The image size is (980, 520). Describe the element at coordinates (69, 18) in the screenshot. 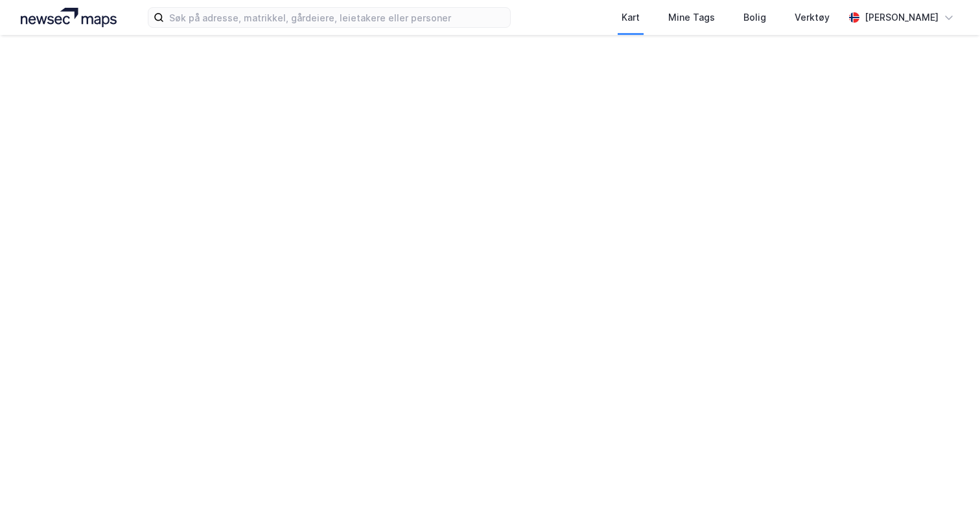

I see `img: logo.a4113a55bc3d86da70a041830d287a7e.svg` at that location.